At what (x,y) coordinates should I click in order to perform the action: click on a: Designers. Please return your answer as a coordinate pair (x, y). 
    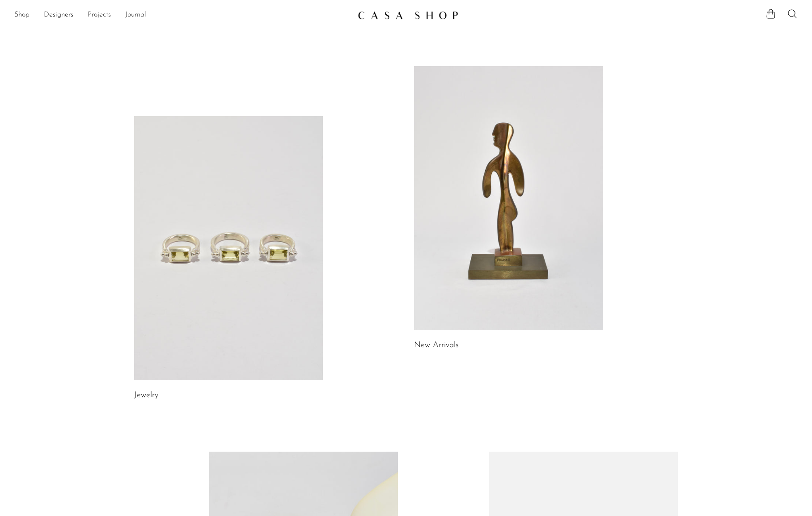
    Looking at the image, I should click on (58, 15).